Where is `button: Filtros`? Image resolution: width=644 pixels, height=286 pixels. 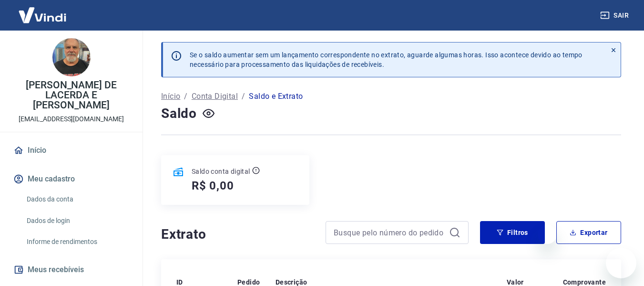
button: Filtros is located at coordinates (513, 233).